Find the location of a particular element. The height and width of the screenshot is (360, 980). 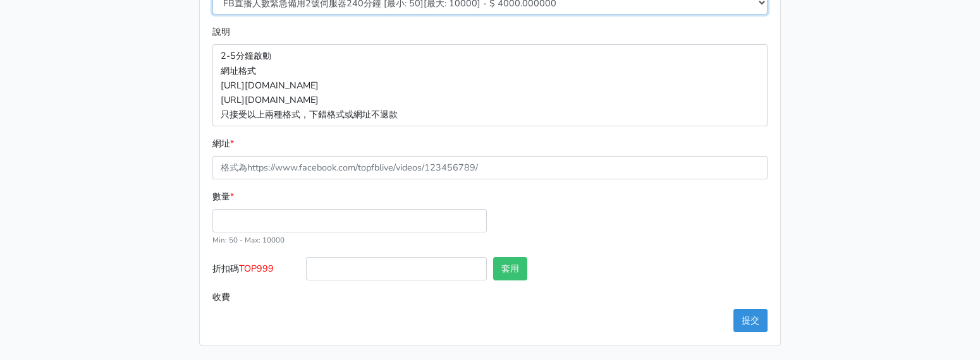

button: 提交 is located at coordinates (750, 320).